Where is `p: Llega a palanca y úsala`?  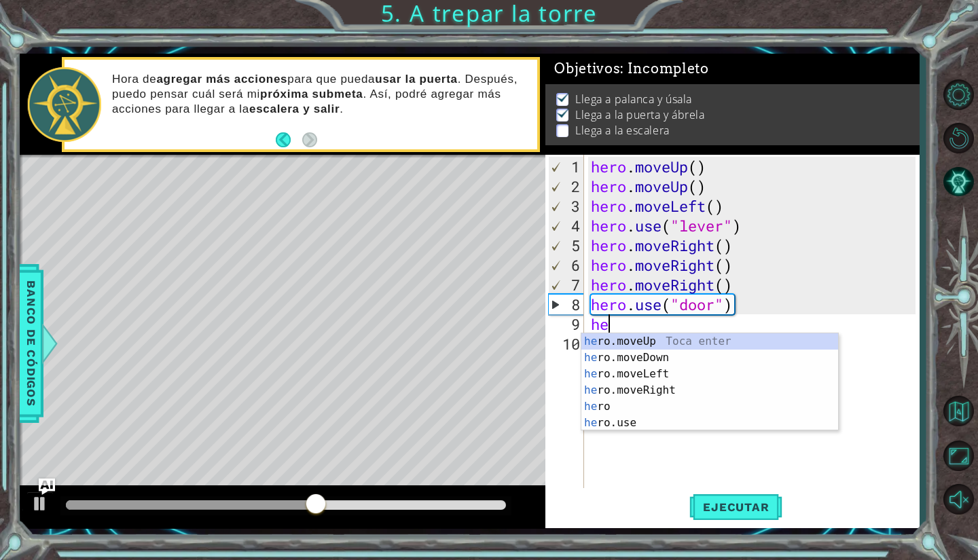
p: Llega a palanca y úsala is located at coordinates (634, 99).